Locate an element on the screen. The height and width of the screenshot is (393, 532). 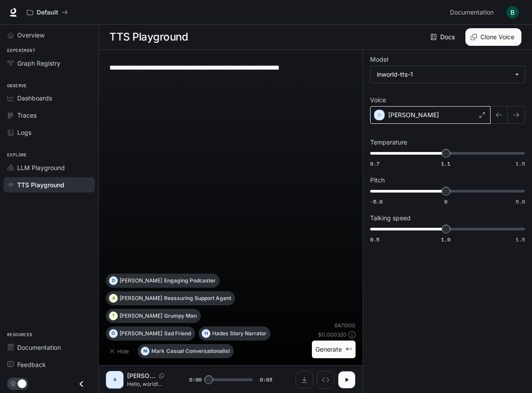
a: Traces is located at coordinates (49, 115).